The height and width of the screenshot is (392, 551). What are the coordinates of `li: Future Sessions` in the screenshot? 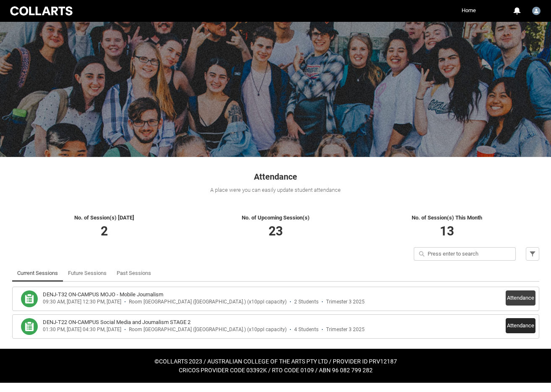 It's located at (87, 274).